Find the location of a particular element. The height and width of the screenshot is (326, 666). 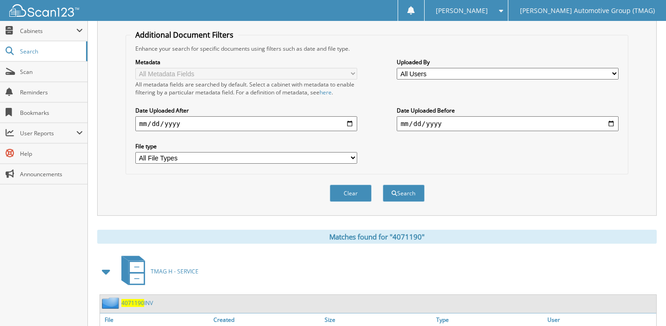

label: Uploaded By is located at coordinates (507, 62).